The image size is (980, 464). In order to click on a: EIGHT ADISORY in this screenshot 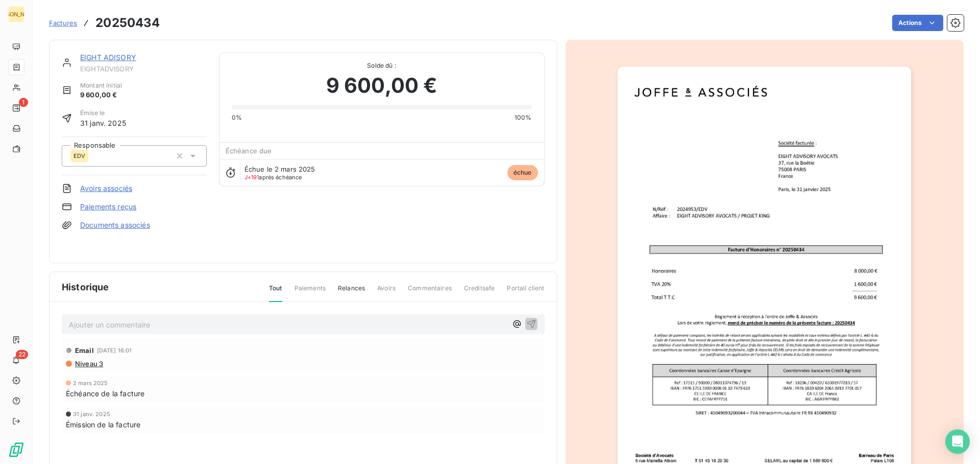, I will do `click(108, 57)`.